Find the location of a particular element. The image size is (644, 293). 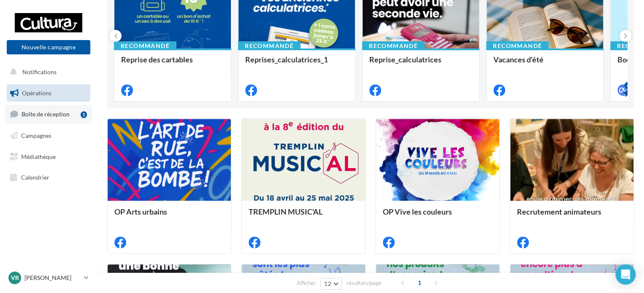

div: TREMPLIN MUSIC'AL is located at coordinates (303, 216).